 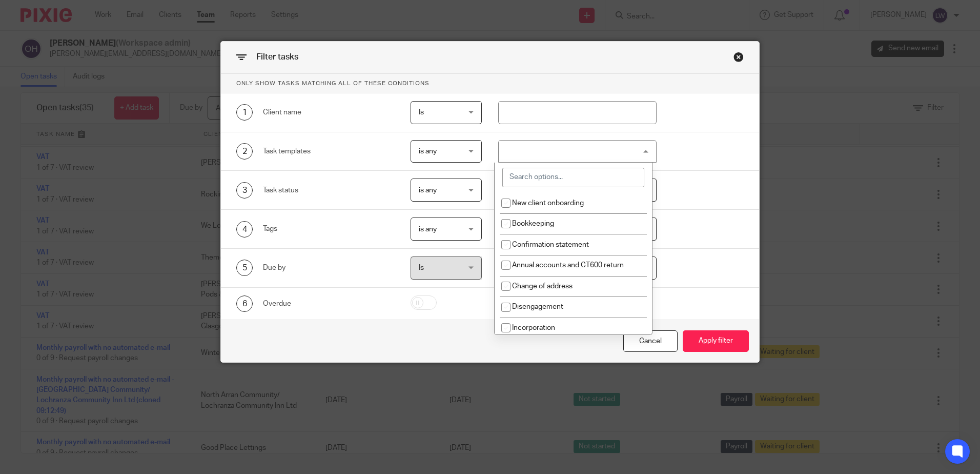 What do you see at coordinates (533, 328) in the screenshot?
I see `span: Incorporation` at bounding box center [533, 328].